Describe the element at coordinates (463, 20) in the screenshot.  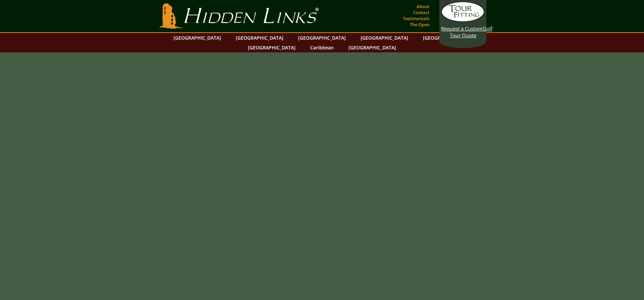
I see `a: Request a CustomGolf Tour Quote` at that location.